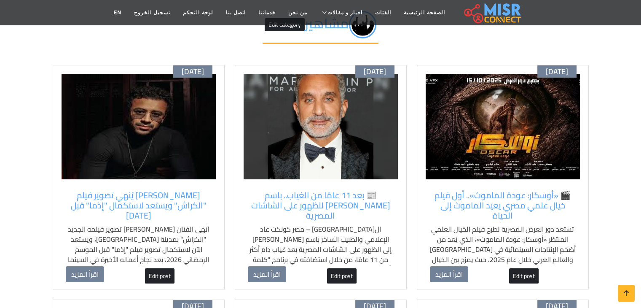 Image resolution: width=641 pixels, height=308 pixels. I want to click on a: تسجيل الخروج, so click(152, 13).